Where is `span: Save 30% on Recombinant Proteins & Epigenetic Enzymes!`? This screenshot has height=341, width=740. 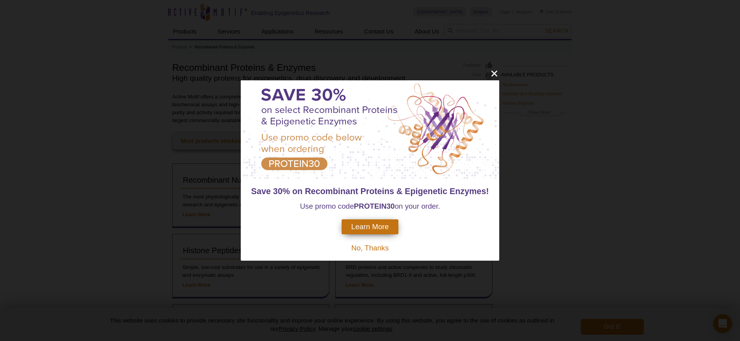
span: Save 30% on Recombinant Proteins & Epigenetic Enzymes! is located at coordinates (370, 191).